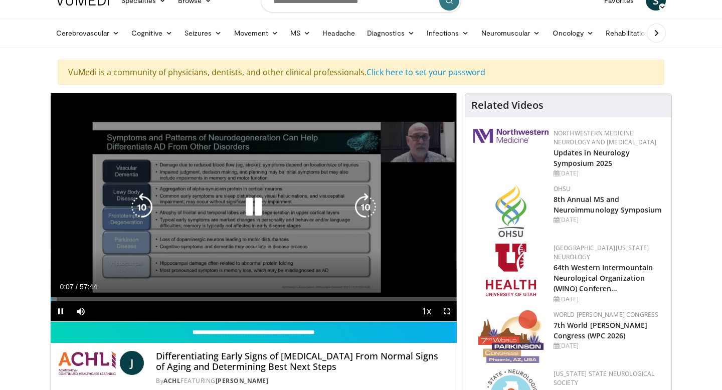 The height and width of the screenshot is (390, 722). What do you see at coordinates (511, 336) in the screenshot?
I see `img: 16fe1da8-a9a0-4f15-bd45-1dd1acf19c34.png.150x105_q85_autocrop_double_scale_upscale_version-0.2.png` at bounding box center [511, 336].